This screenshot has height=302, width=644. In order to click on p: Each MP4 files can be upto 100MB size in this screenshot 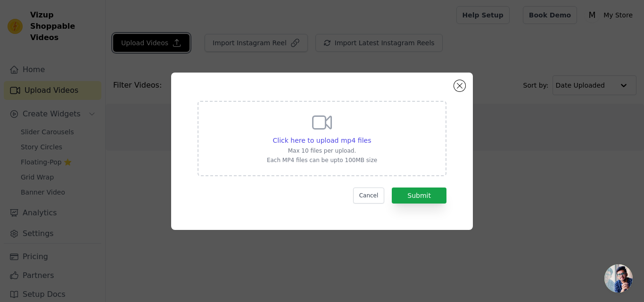, I will do `click(322, 160)`.